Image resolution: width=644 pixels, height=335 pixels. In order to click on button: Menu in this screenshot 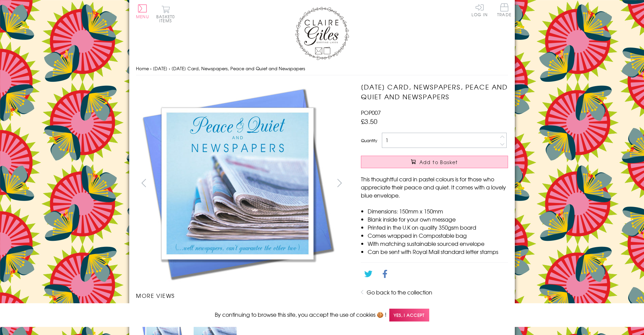, I will do `click(143, 12)`.